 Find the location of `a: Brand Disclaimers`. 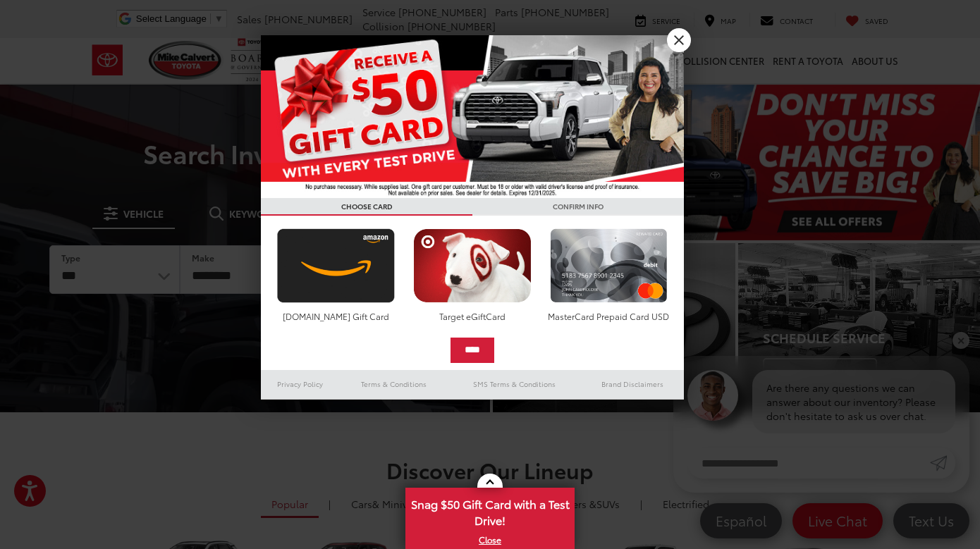

a: Brand Disclaimers is located at coordinates (633, 384).